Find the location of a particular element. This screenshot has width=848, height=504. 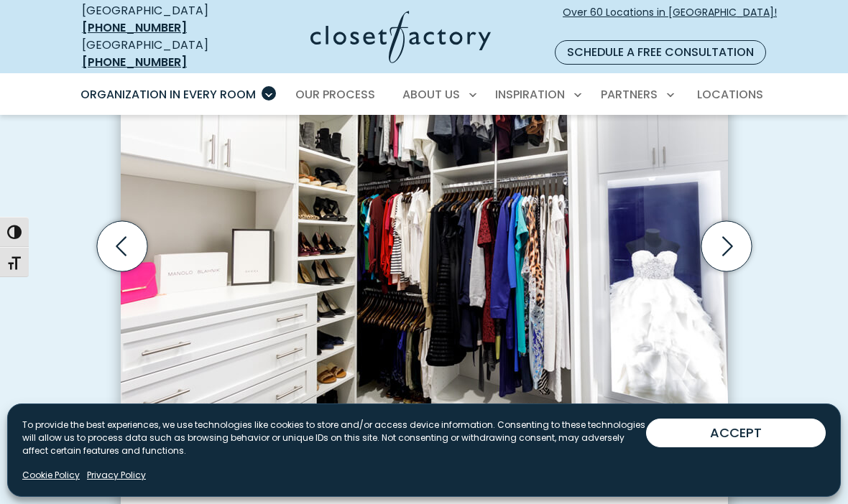

span: About Us is located at coordinates (431, 94).